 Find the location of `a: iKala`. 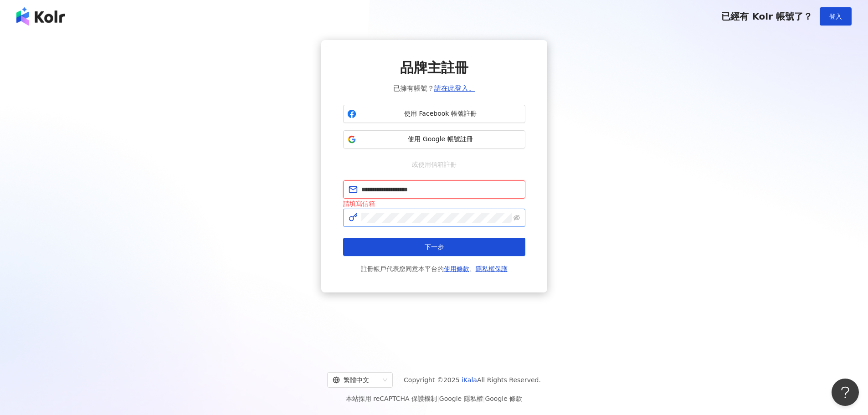

a: iKala is located at coordinates (469, 380).